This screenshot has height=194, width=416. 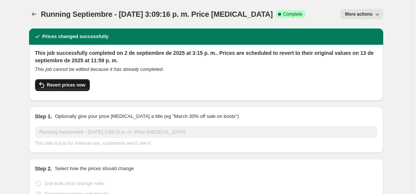 I want to click on h2: Step 2., so click(x=44, y=169).